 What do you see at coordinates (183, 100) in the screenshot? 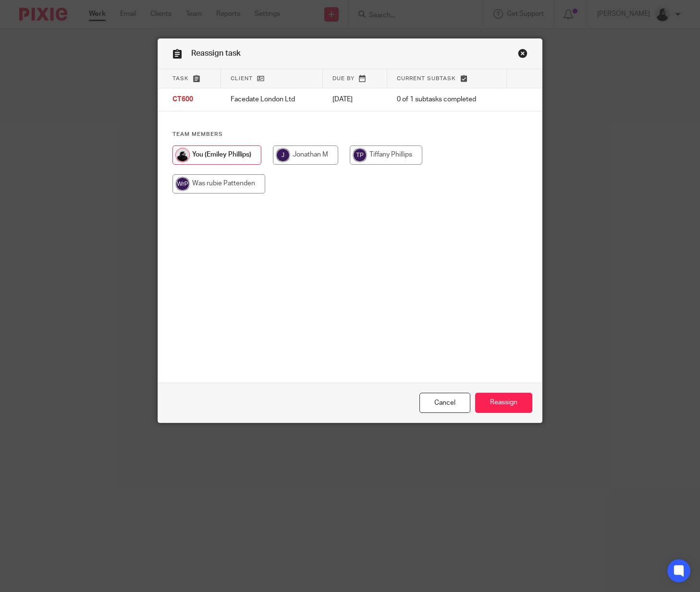
I see `span: CT600` at bounding box center [183, 100].